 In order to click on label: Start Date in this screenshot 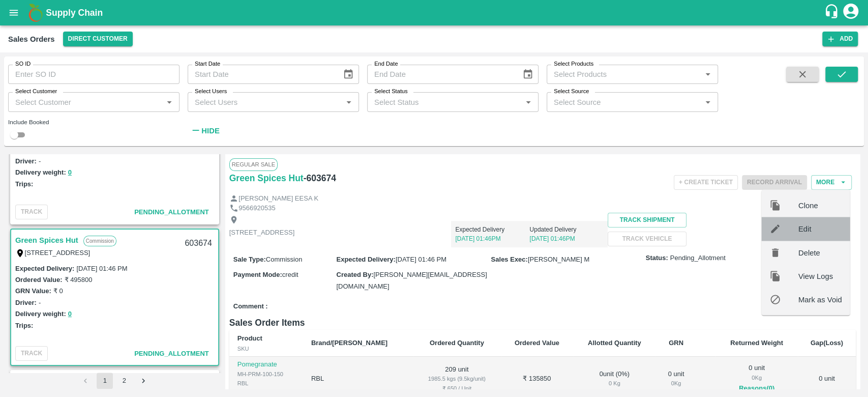, I will do `click(207, 64)`.